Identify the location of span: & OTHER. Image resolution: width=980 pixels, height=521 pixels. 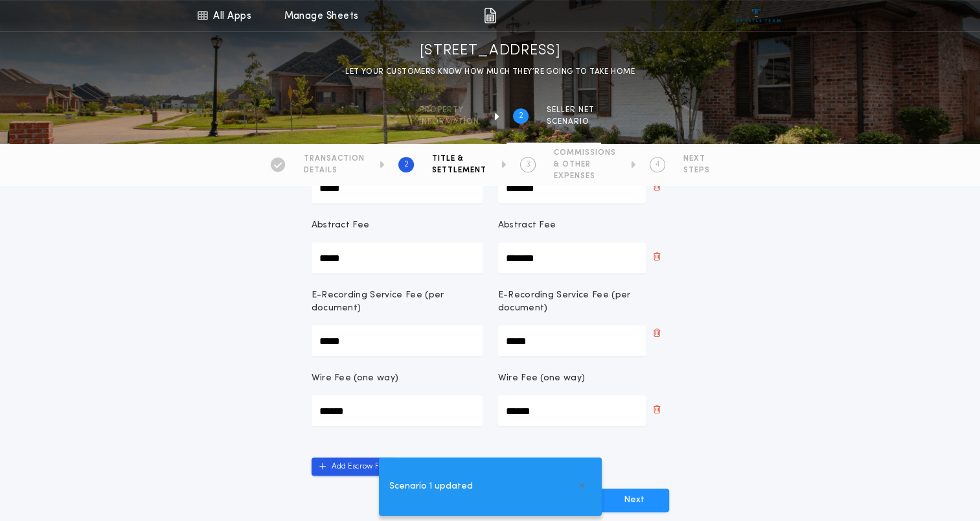
(585, 165).